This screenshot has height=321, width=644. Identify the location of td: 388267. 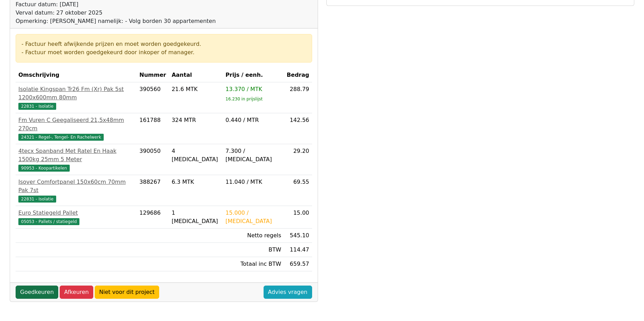
(153, 190).